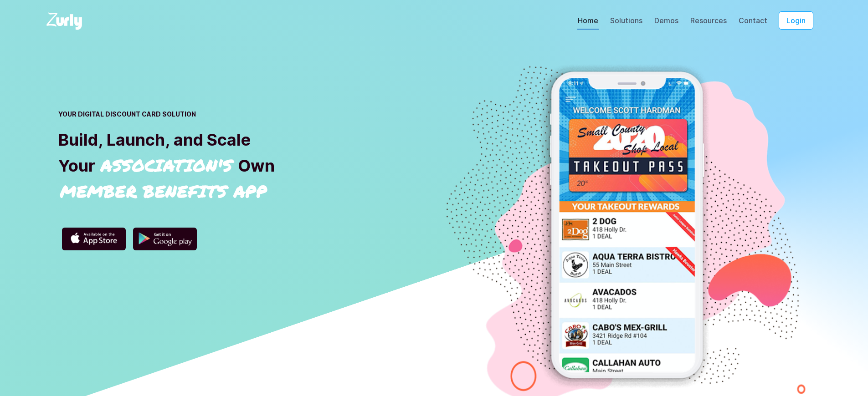 The image size is (868, 396). I want to click on h2: YOUR DIGITAL DISCOUNT CARD SOLUTION, so click(246, 114).